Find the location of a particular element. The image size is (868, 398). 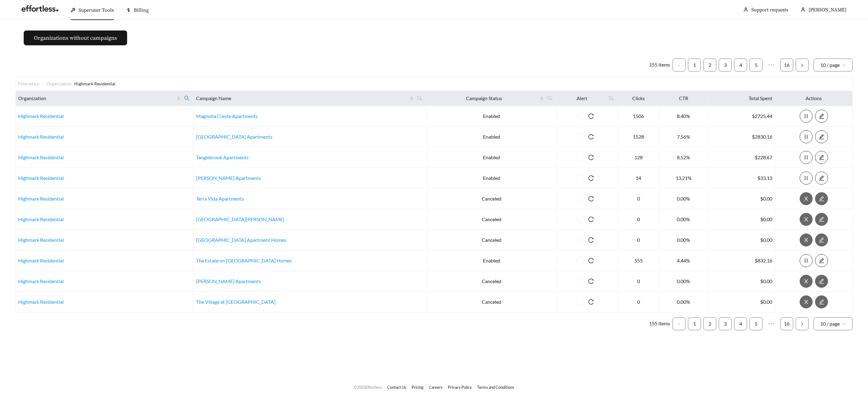

th: Clicks is located at coordinates (639, 98).